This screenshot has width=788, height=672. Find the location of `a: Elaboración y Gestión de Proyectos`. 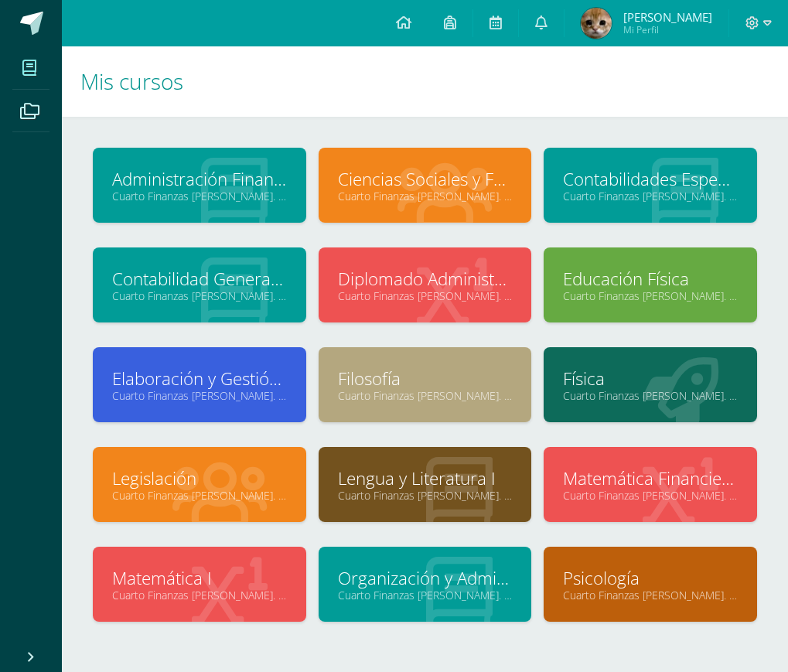

a: Elaboración y Gestión de Proyectos is located at coordinates (200, 378).